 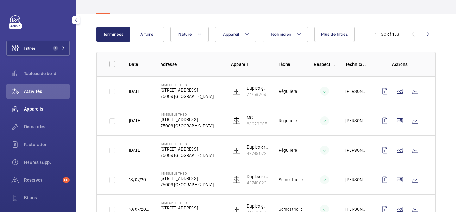 What do you see at coordinates (334, 34) in the screenshot?
I see `button: Plus de filtres` at bounding box center [334, 34].